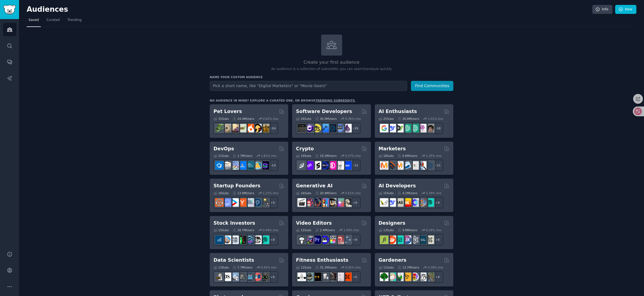  What do you see at coordinates (332, 165) in the screenshot?
I see `img: defiblockchain` at bounding box center [332, 165].